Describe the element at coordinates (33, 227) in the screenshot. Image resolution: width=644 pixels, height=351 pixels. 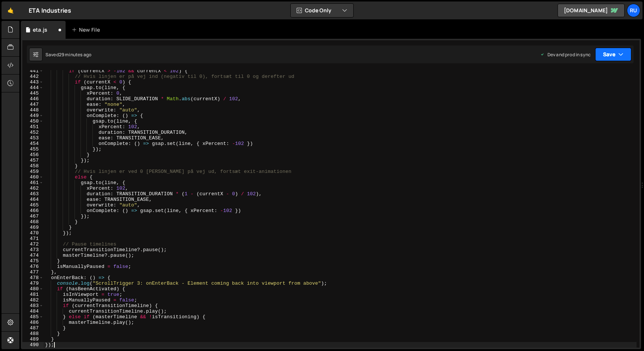
I see `div: 469` at that location.